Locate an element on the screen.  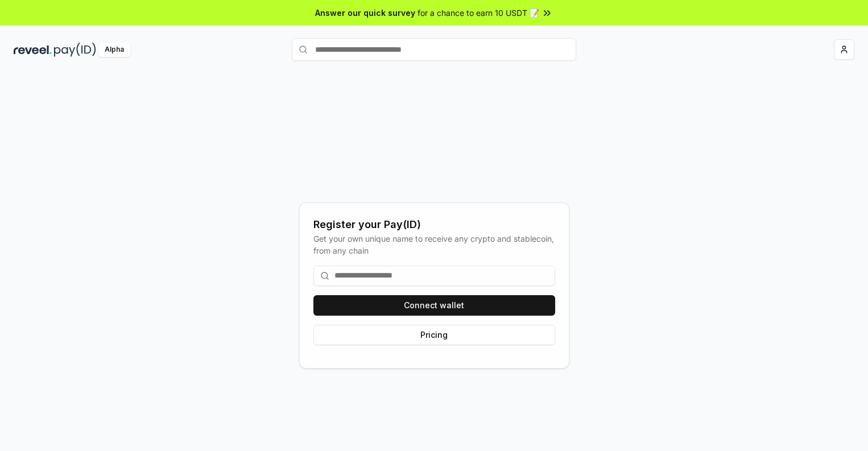
button: Connect wallet is located at coordinates (434, 306).